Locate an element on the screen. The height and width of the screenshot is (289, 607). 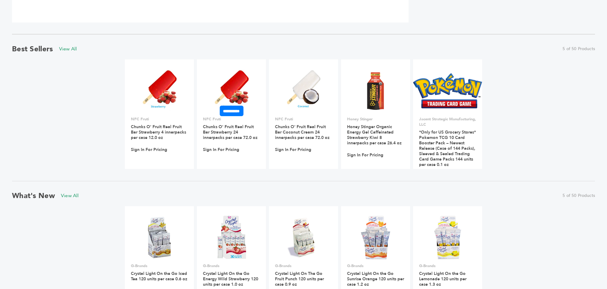
img: *Only for US Grocery Stores* Pokemon TCG 10 Card Booster Pack – Newest Release (Case of 144 Packs... is located at coordinates (448, 91).